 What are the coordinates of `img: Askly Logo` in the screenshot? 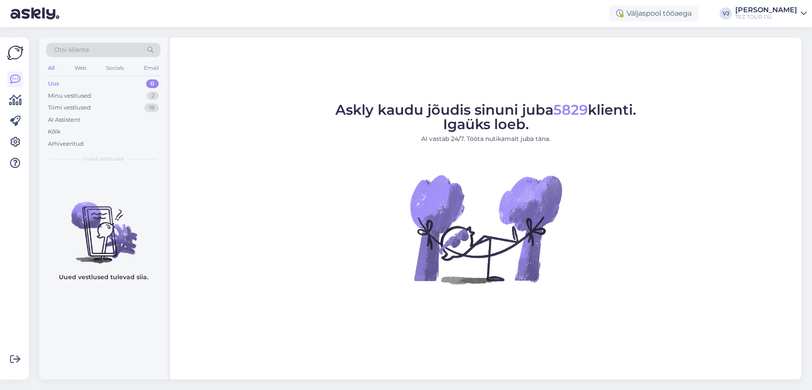 It's located at (15, 53).